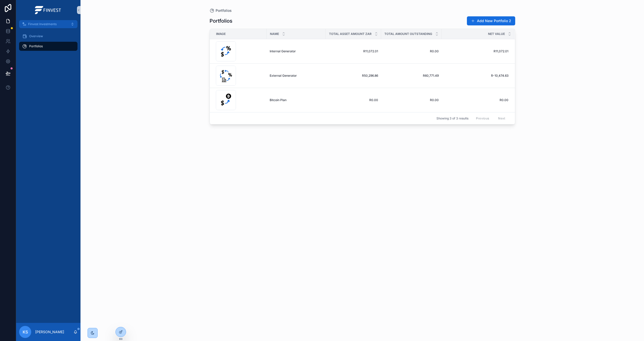 Image resolution: width=644 pixels, height=341 pixels. What do you see at coordinates (491, 21) in the screenshot?
I see `button: Add New Portfolio 2` at bounding box center [491, 21].